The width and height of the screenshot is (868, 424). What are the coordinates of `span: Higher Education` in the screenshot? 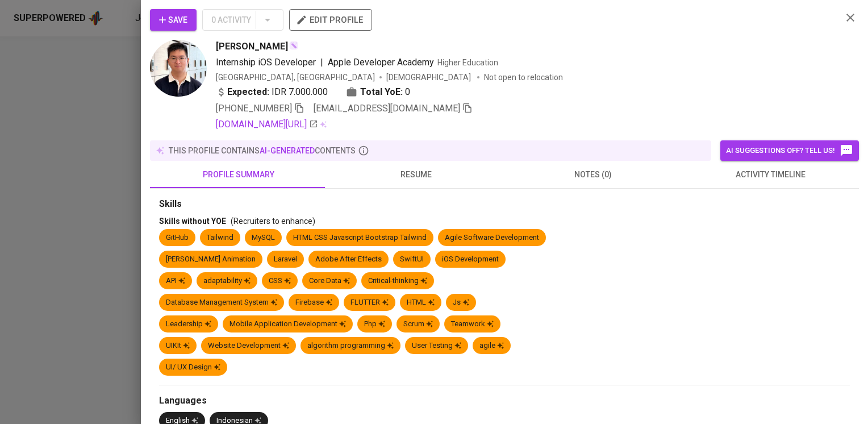 It's located at (467, 63).